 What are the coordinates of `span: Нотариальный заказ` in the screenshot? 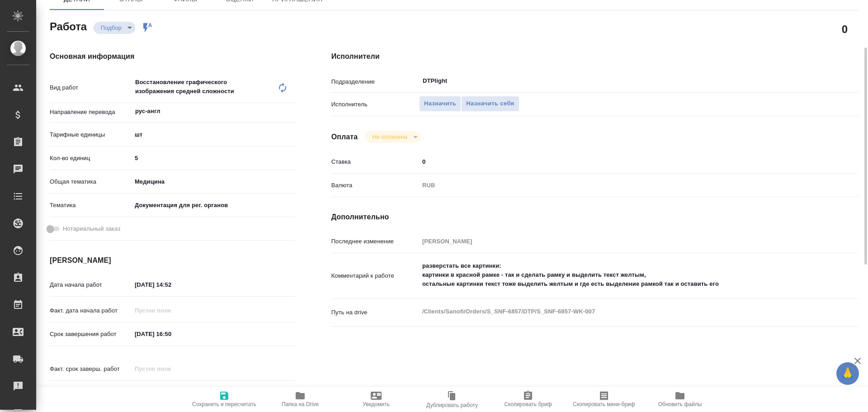 It's located at (91, 229).